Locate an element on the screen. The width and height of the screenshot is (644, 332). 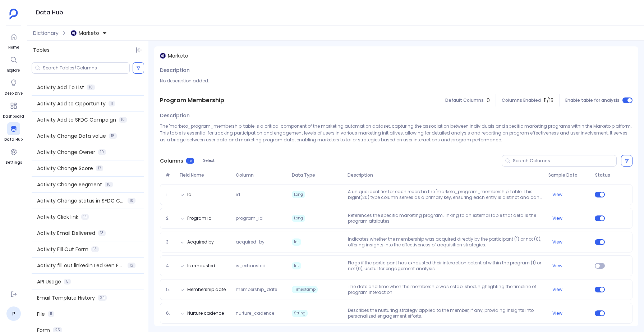
span: Activity Change Segment is located at coordinates (69, 185).